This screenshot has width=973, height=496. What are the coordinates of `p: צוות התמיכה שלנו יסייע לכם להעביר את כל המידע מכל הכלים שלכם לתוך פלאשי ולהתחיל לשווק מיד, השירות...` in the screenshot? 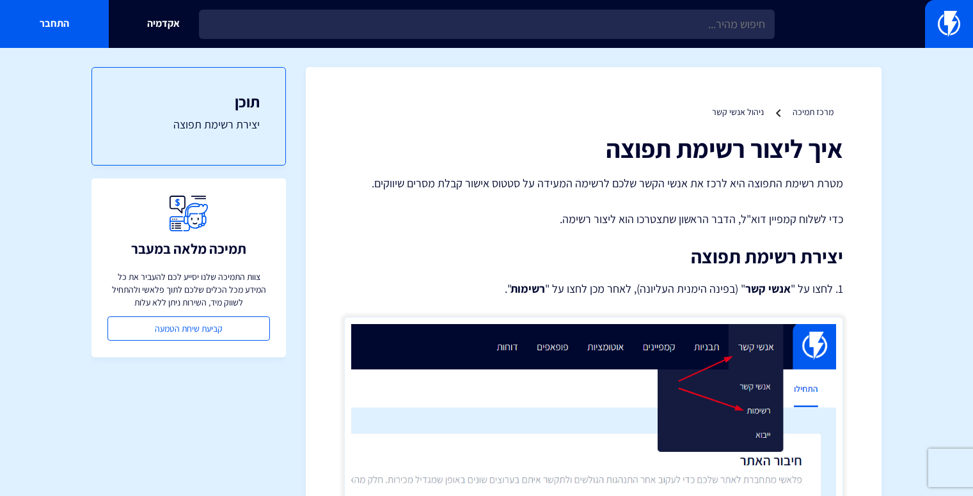 It's located at (189, 290).